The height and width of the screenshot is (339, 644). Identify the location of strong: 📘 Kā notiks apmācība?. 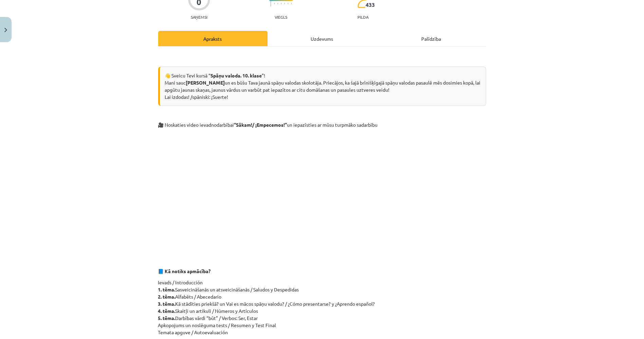
(184, 271).